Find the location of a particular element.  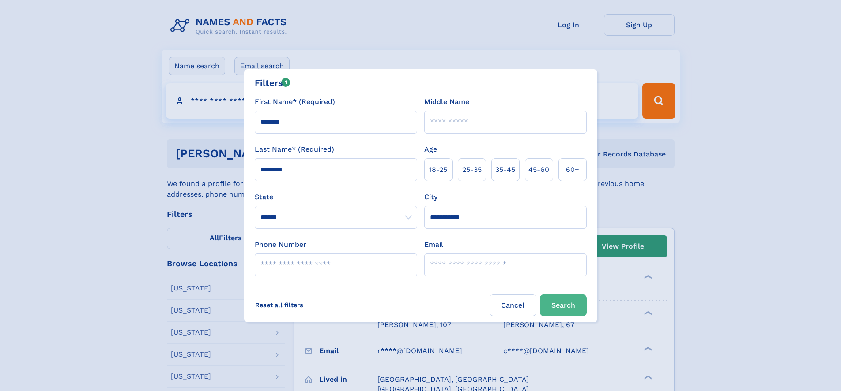

label: Age is located at coordinates (430, 150).